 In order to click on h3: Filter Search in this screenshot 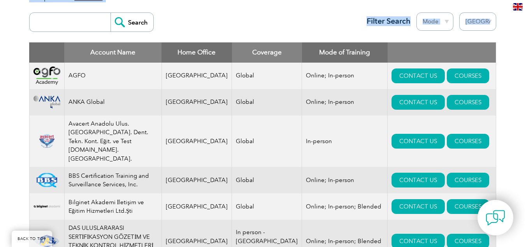, I will do `click(386, 21)`.